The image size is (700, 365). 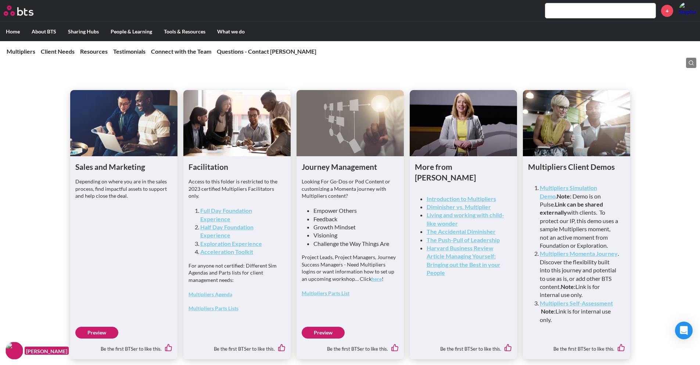 What do you see at coordinates (465, 219) in the screenshot?
I see `a: Living and working with child-like wonder` at bounding box center [465, 219].